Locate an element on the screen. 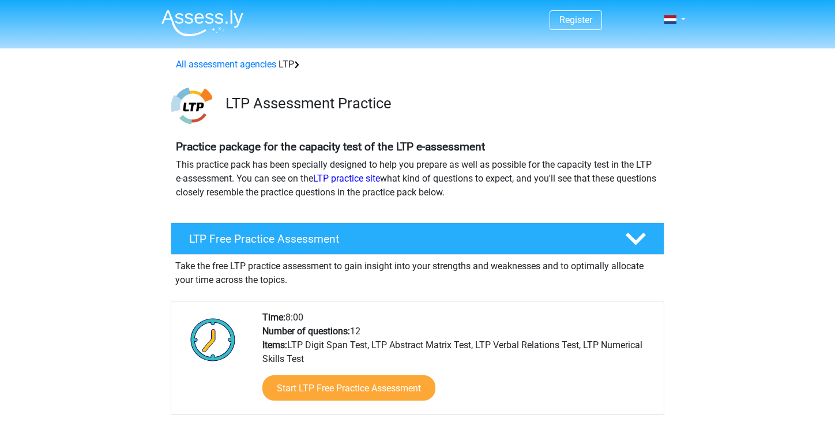  font: This practice pack has been specially designed to help you prepare as well as possible for the ca... is located at coordinates (414, 171).